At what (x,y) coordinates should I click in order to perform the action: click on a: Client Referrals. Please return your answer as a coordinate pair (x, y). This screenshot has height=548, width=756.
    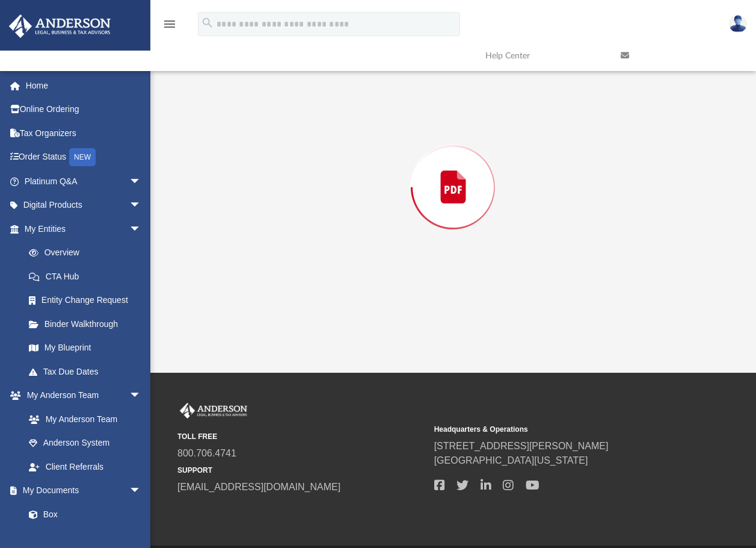
    Looking at the image, I should click on (85, 467).